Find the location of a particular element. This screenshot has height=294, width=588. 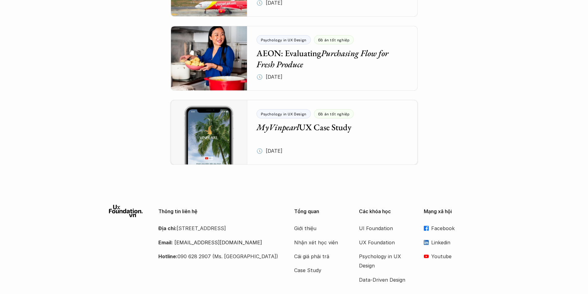

strong: Địa chỉ: is located at coordinates (167, 229).